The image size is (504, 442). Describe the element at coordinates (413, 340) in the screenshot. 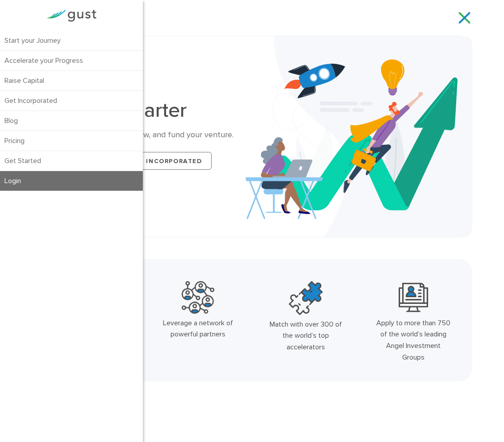

I see `div: Apply to more than 750 of the world’s leading Angel Investment Groups` at that location.